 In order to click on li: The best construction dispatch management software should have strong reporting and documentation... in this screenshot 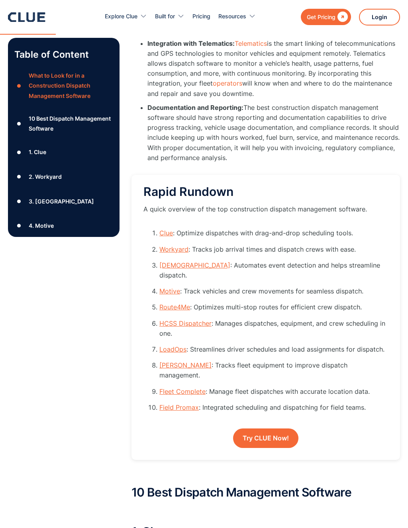, I will do `click(273, 133)`.